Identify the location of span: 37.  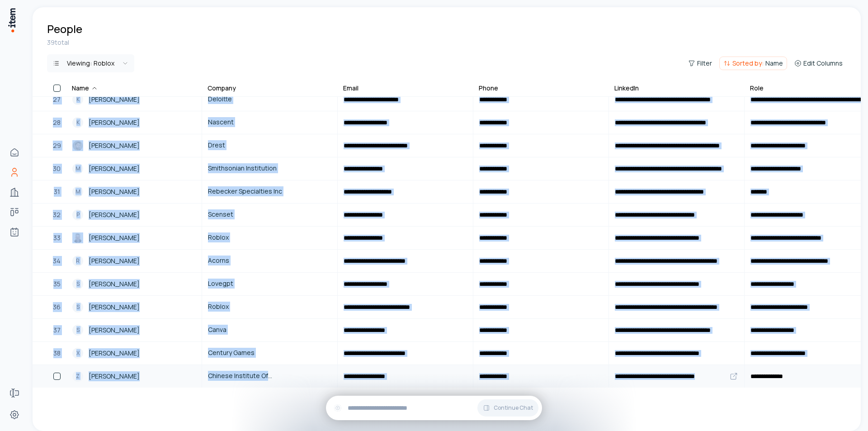
(57, 330).